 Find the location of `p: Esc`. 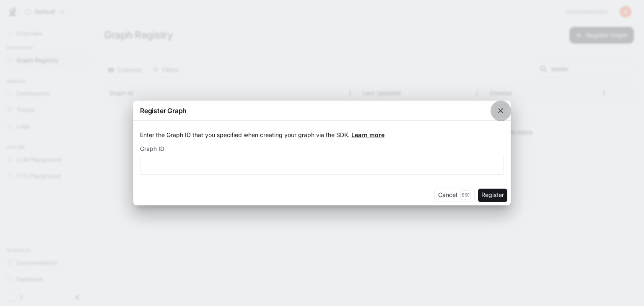

p: Esc is located at coordinates (465, 195).